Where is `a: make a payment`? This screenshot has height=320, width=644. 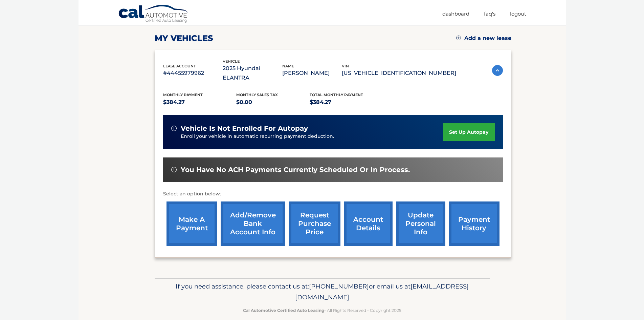
a: make a payment is located at coordinates (192, 223).